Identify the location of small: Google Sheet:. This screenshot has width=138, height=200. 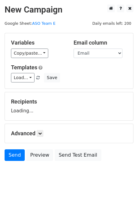
(30, 23).